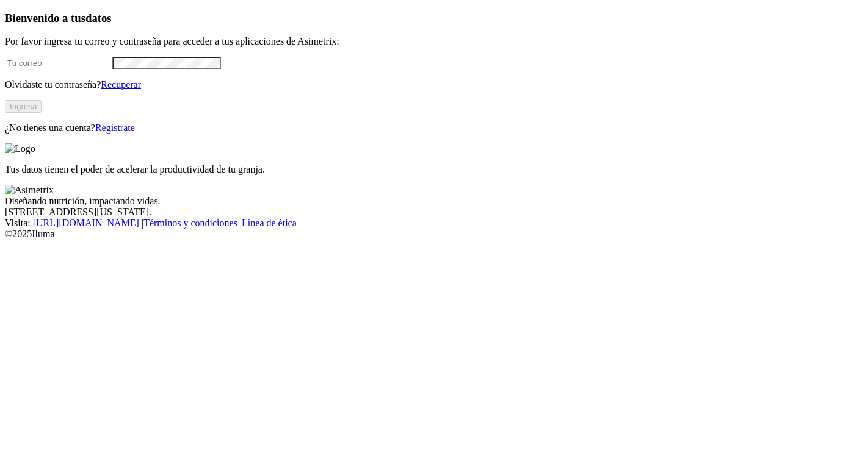 The width and height of the screenshot is (868, 456). What do you see at coordinates (121, 84) in the screenshot?
I see `a: Recuperar` at bounding box center [121, 84].